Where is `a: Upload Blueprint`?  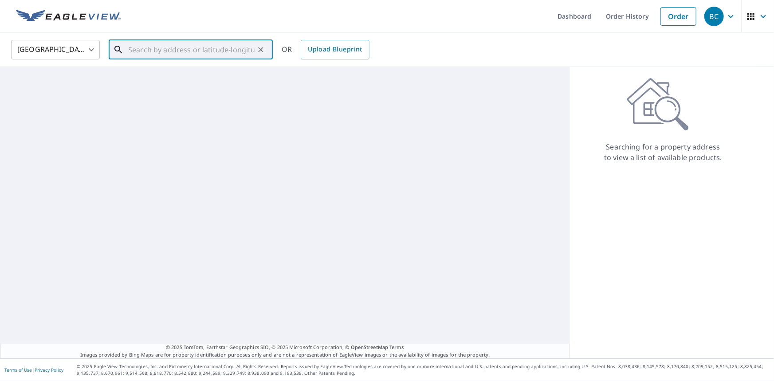
a: Upload Blueprint is located at coordinates (335, 50).